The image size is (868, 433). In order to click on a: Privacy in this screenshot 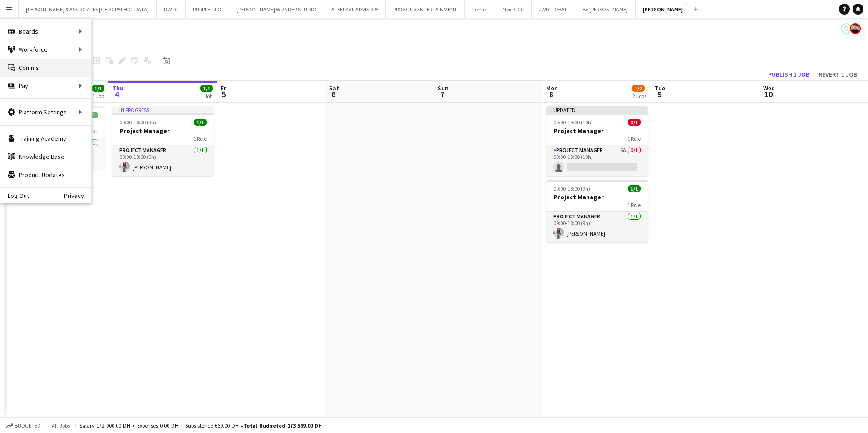, I will do `click(77, 195)`.